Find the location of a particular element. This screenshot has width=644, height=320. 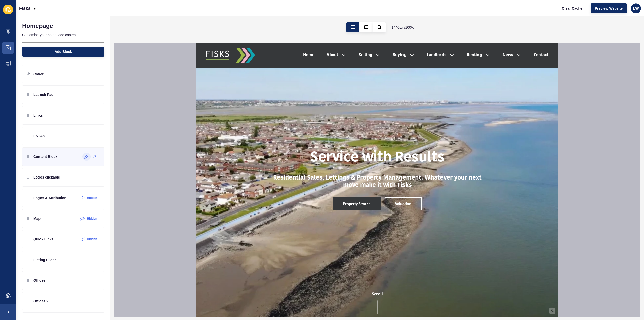

a: News is located at coordinates (312, 13).